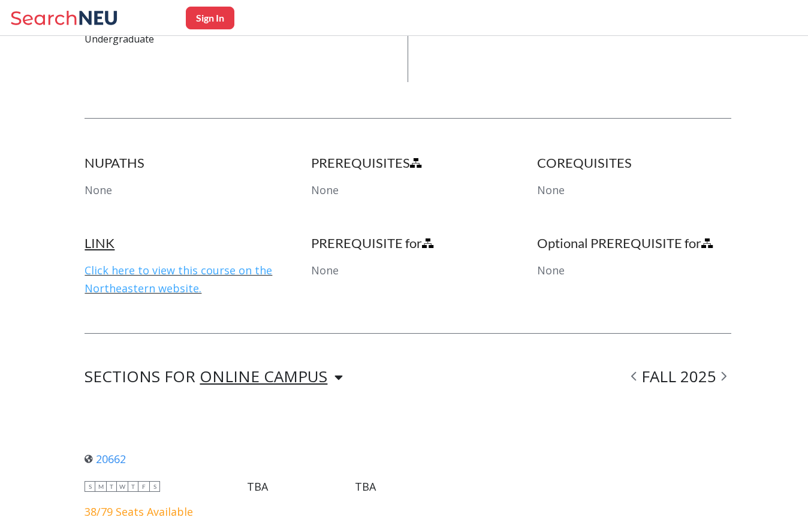 The width and height of the screenshot is (808, 532). What do you see at coordinates (178, 279) in the screenshot?
I see `a: Click here to view this course on the Northeastern website.` at bounding box center [178, 279].